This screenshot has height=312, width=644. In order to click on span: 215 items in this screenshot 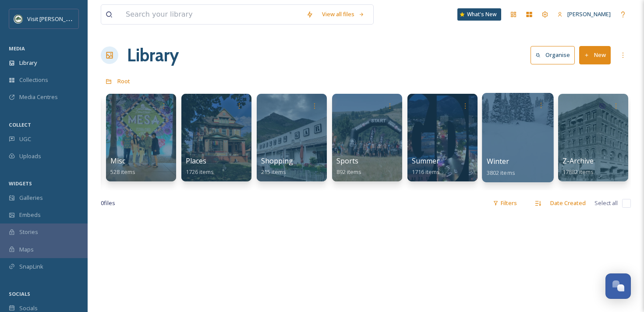, I will do `click(273, 172)`.